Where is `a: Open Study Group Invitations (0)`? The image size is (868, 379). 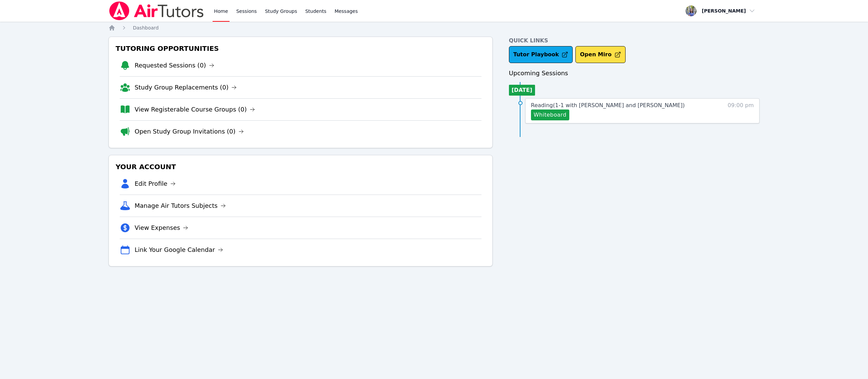
a: Open Study Group Invitations (0) is located at coordinates (189, 131).